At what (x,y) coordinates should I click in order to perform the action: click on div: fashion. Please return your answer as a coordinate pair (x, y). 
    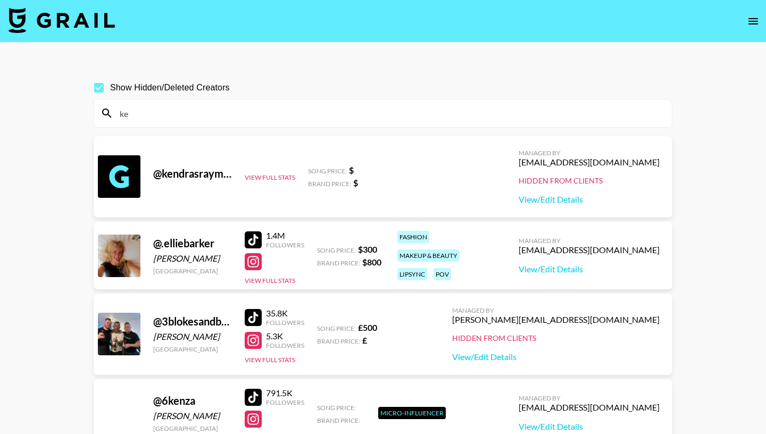
    Looking at the image, I should click on (413, 237).